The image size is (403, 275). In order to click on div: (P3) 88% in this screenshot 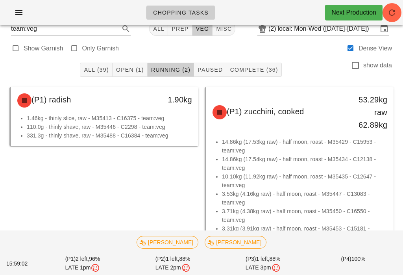, I will do `click(263, 263)`.